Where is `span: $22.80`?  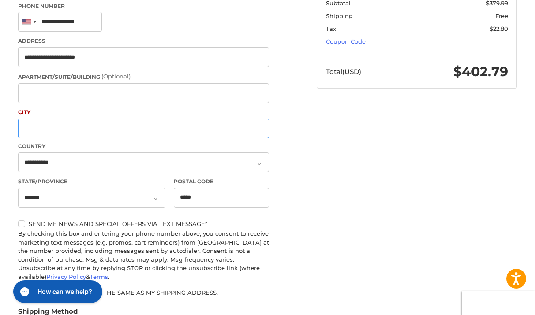 span: $22.80 is located at coordinates (499, 29).